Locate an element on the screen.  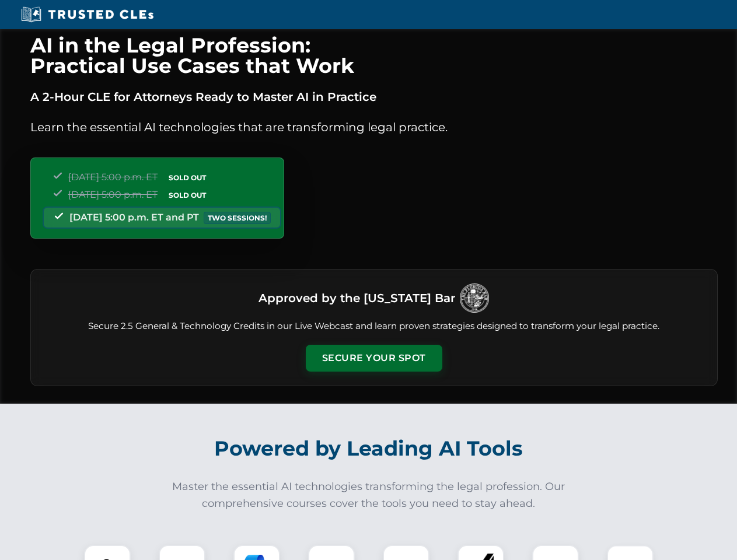
p: A 2-Hour CLE for Attorneys Ready to Master AI in Practice is located at coordinates (374, 97).